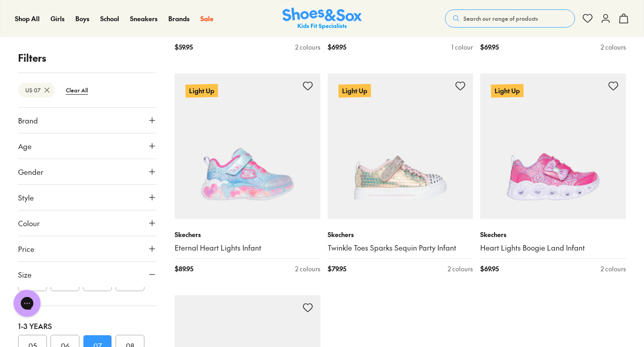 The width and height of the screenshot is (644, 347). Describe the element at coordinates (206, 19) in the screenshot. I see `a: Sale` at that location.